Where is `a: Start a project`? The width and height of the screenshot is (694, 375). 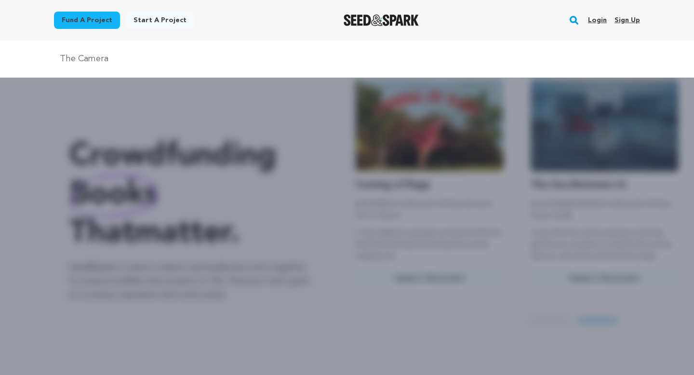 a: Start a project is located at coordinates (160, 20).